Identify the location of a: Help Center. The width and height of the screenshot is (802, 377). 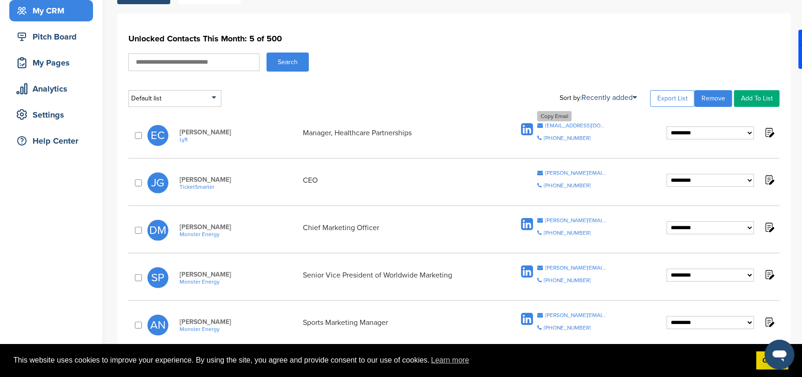
(51, 141).